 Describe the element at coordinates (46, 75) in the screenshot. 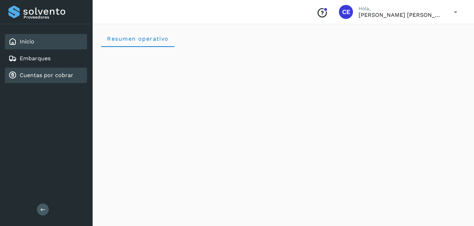

I see `a: Cuentas por cobrar` at that location.